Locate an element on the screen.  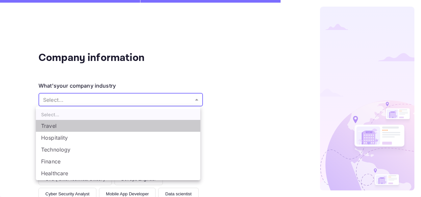
li: Technology is located at coordinates (118, 149).